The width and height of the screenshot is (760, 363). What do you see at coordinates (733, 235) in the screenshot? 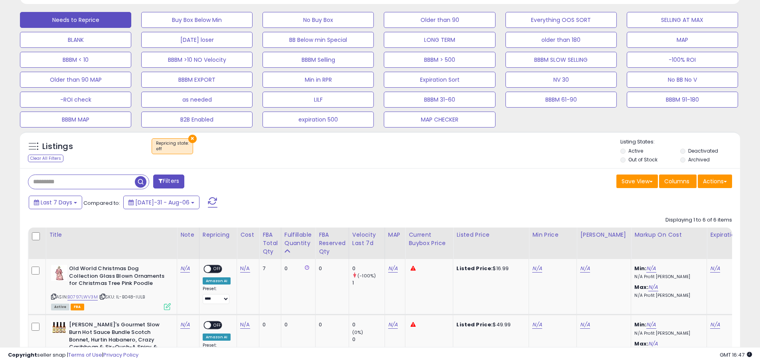
I see `div: Expiration Date` at bounding box center [733, 235].